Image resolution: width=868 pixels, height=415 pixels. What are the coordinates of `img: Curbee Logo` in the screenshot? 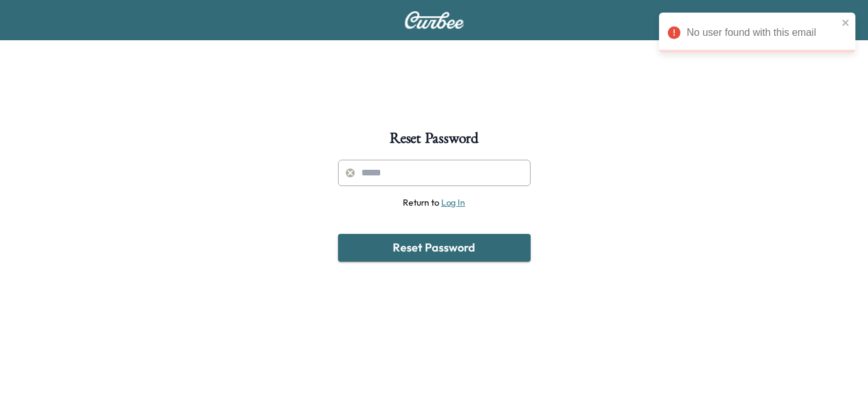 It's located at (434, 20).